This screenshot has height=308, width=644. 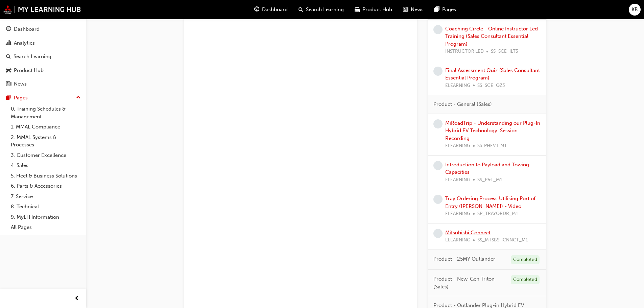 I want to click on a: 0. Training Schedules & Management, so click(x=46, y=112).